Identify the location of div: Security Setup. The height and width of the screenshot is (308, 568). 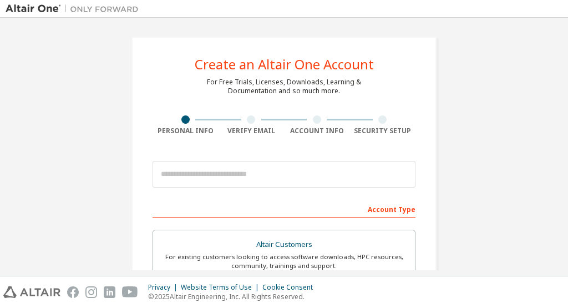
(383, 131).